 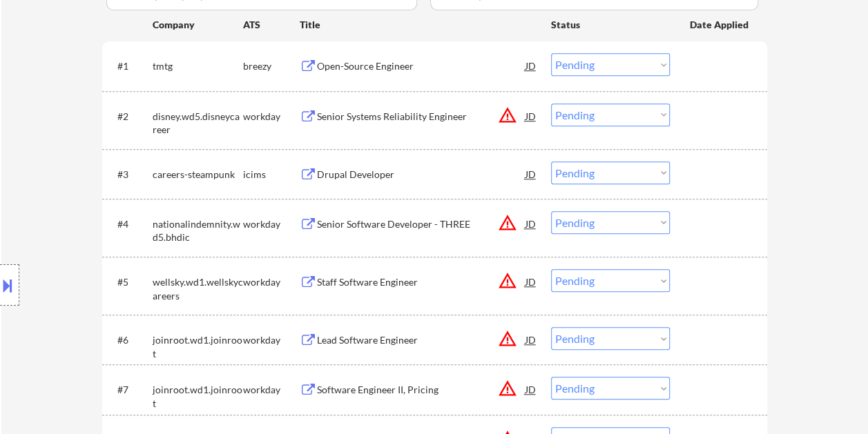 What do you see at coordinates (421, 340) in the screenshot?
I see `div: Lead Software Engineer` at bounding box center [421, 340].